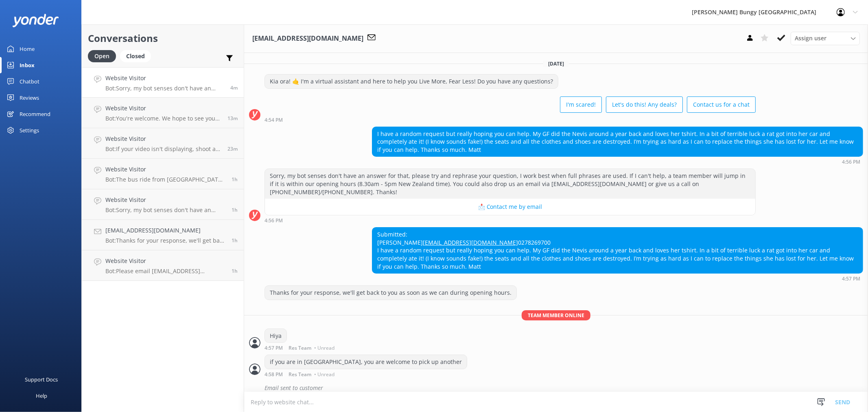 This screenshot has width=868, height=412. What do you see at coordinates (36, 20) in the screenshot?
I see `img: yonder-white-logo.png` at bounding box center [36, 20].